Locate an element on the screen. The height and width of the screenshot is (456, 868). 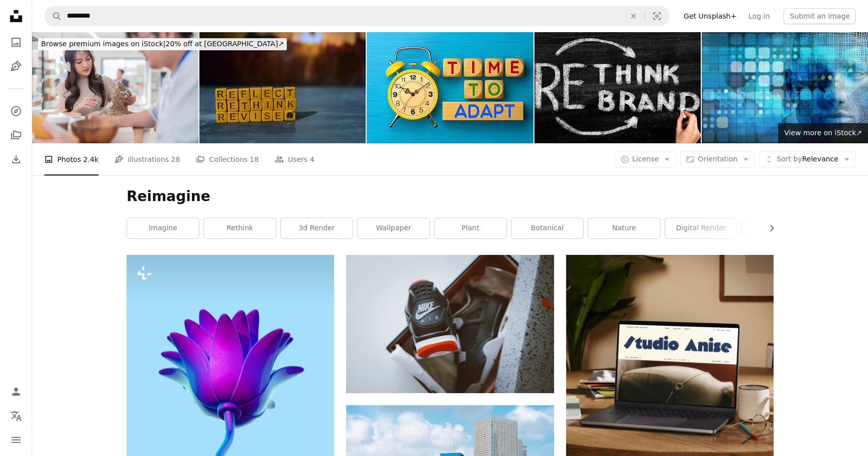
button: License is located at coordinates (645, 159).